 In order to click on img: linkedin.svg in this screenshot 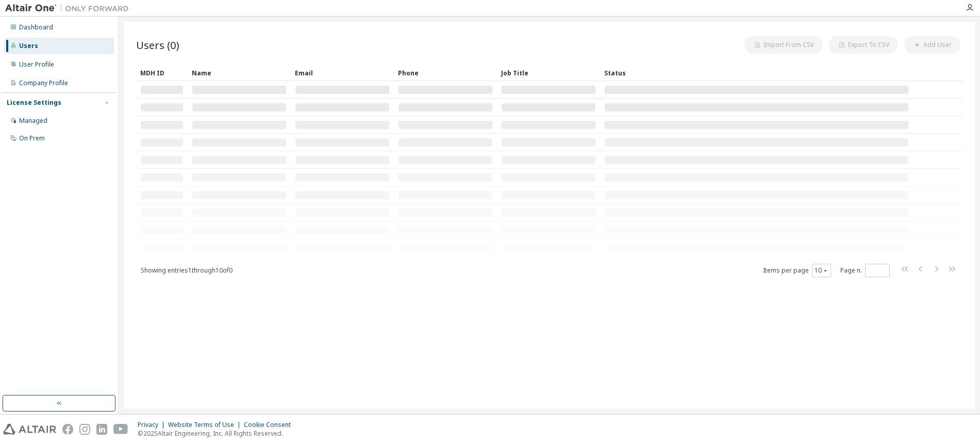, I will do `click(101, 428)`.